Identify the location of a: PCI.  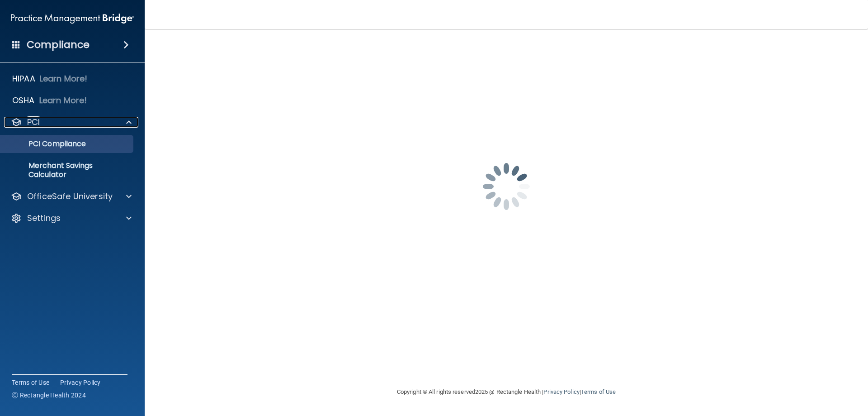
(71, 122).